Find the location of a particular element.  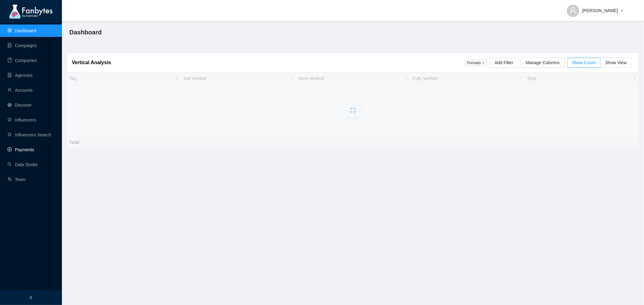

button: Add Filter is located at coordinates (504, 63).